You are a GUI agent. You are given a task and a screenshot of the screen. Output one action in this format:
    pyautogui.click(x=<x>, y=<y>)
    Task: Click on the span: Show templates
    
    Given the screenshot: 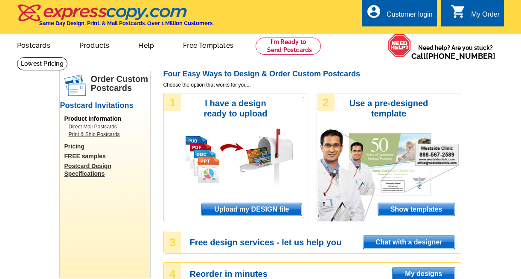 What is the action you would take?
    pyautogui.click(x=417, y=210)
    